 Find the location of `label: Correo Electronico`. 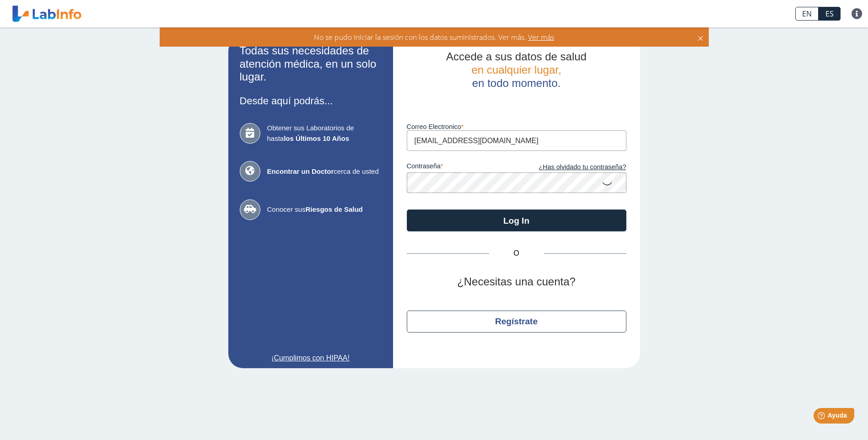

label: Correo Electronico is located at coordinates (517, 126).